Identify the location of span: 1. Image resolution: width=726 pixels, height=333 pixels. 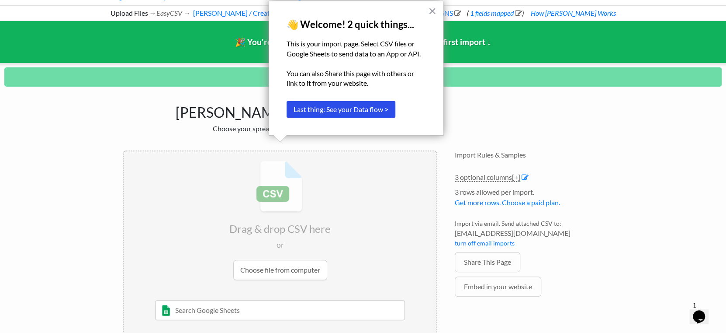
(5, 7).